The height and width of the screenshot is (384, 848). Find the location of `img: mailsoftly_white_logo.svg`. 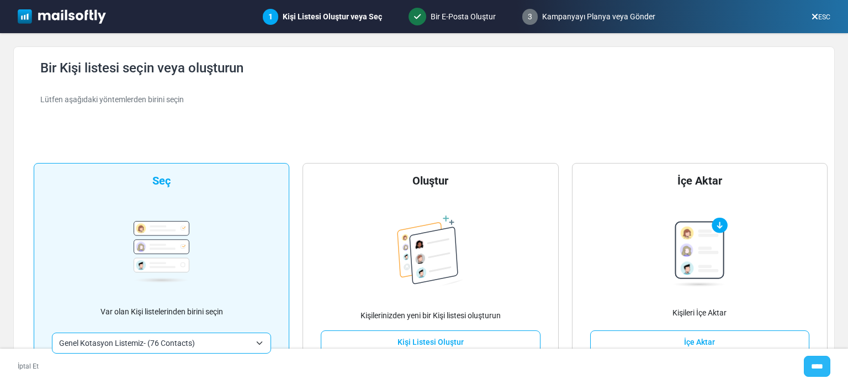

img: mailsoftly_white_logo.svg is located at coordinates (62, 17).